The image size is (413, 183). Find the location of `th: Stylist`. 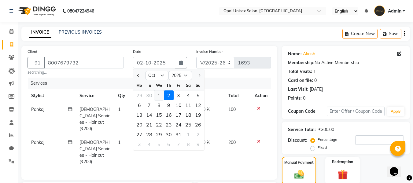

th: Stylist is located at coordinates (52, 96).